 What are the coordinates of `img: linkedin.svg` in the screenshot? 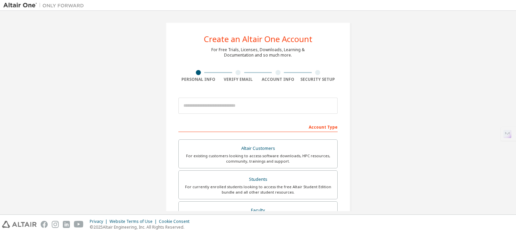 It's located at (66, 224).